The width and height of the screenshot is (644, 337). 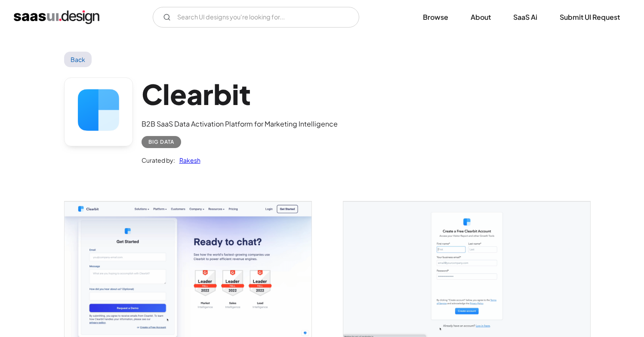 What do you see at coordinates (78, 59) in the screenshot?
I see `a: Back` at bounding box center [78, 59].